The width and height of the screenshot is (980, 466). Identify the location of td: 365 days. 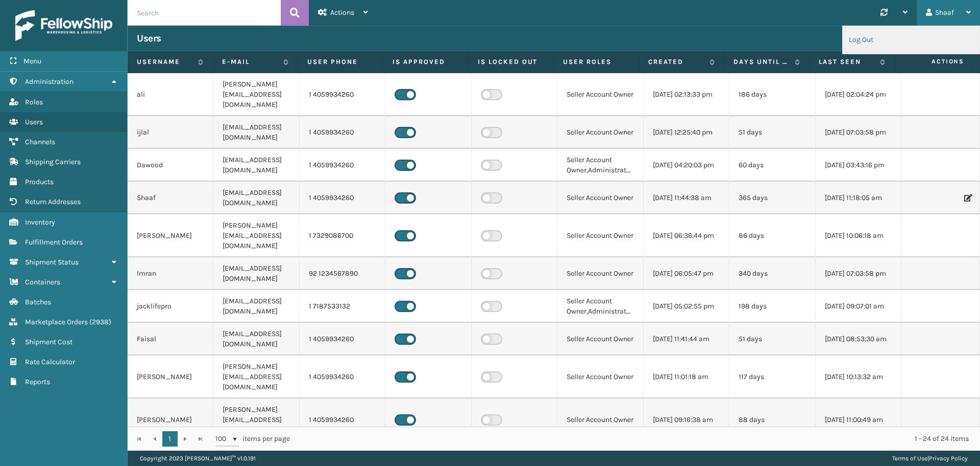
(772, 198).